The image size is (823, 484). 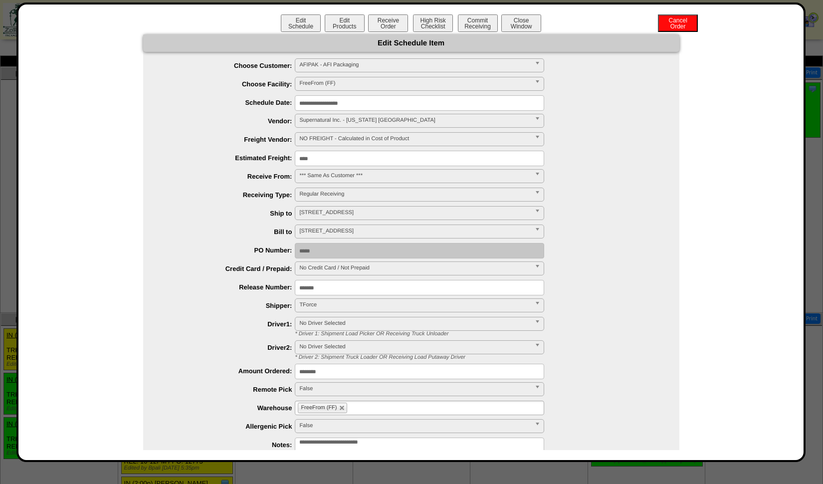 I want to click on label: Warehouse, so click(x=229, y=408).